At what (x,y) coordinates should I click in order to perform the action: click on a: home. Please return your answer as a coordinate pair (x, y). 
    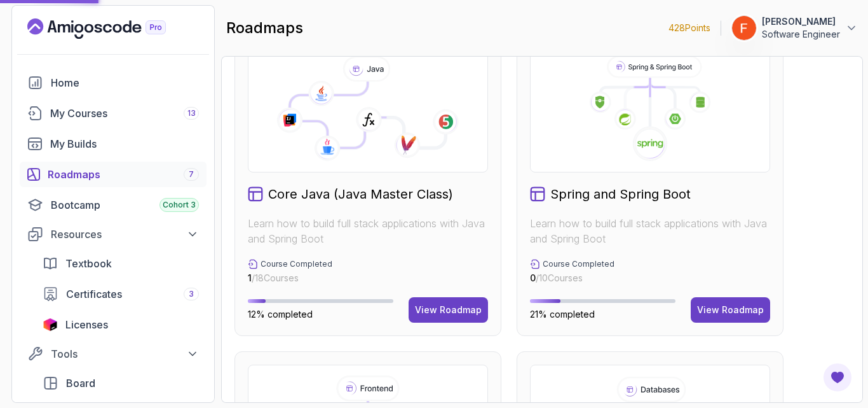
    Looking at the image, I should click on (113, 83).